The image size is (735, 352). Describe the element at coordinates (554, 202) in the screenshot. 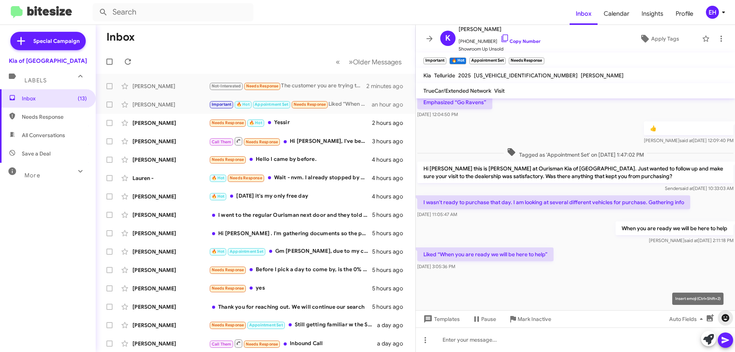

I see `p: I wasn't ready to purchase that day. I am looking at several different vehicles for purchase. Gat...` at that location.